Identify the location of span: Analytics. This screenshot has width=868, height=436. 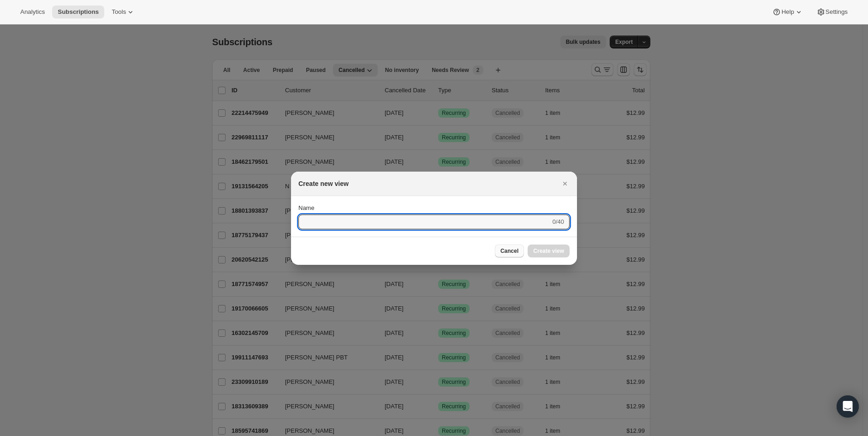
(32, 12).